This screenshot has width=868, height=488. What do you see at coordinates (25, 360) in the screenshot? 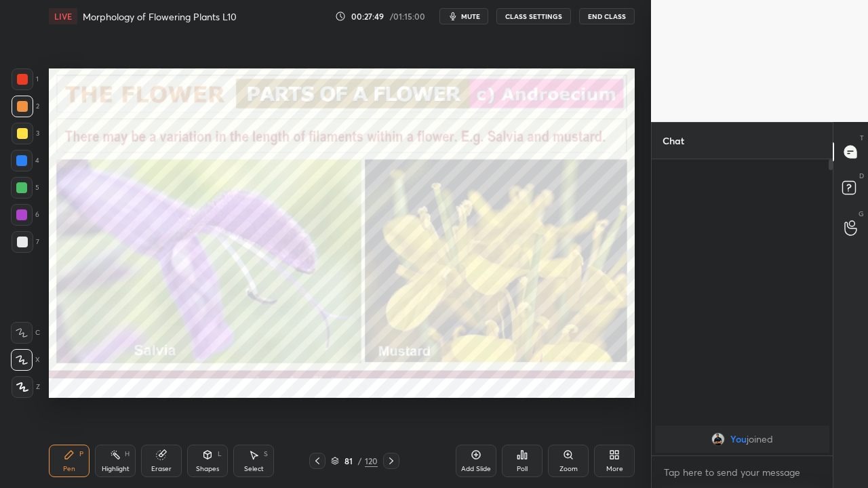
I see `div: X` at bounding box center [25, 360].